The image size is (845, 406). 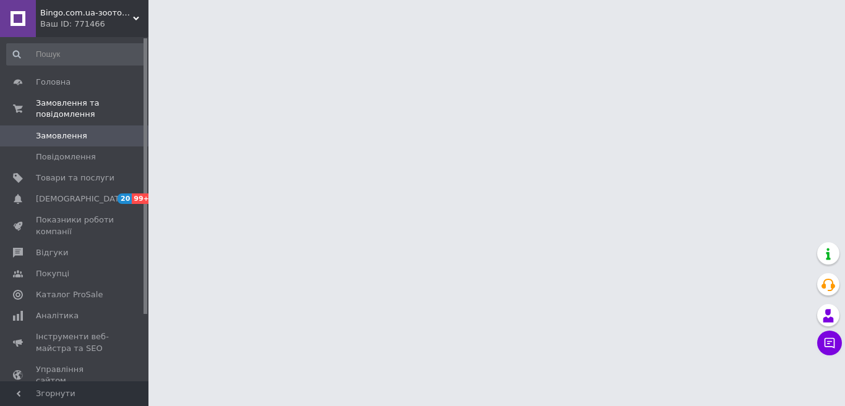 What do you see at coordinates (53, 82) in the screenshot?
I see `span: Головна` at bounding box center [53, 82].